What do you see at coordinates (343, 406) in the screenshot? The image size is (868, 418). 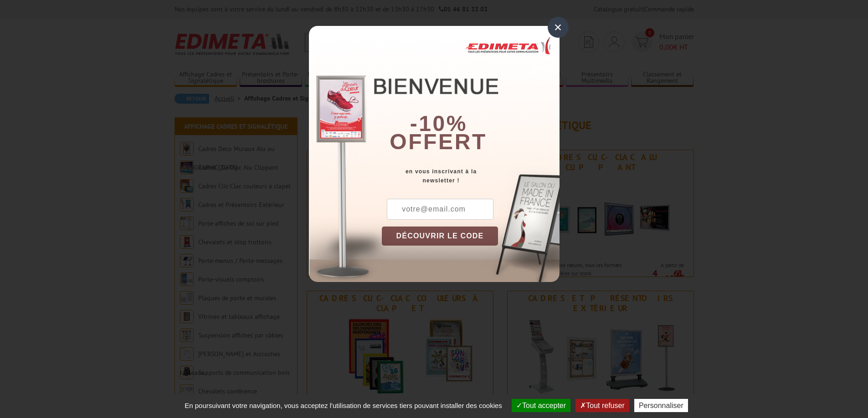 I see `span: En poursuivant votre navigation, vous acceptez l'utilisation de services tiers pouvant installer ...` at bounding box center [343, 406].